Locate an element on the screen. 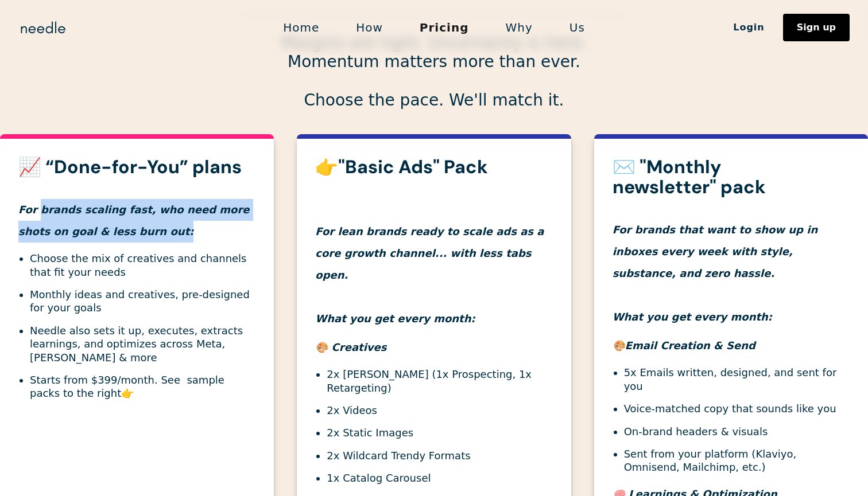 This screenshot has height=496, width=868. h3: 📈 “Done-for-You” plans is located at coordinates (137, 167).